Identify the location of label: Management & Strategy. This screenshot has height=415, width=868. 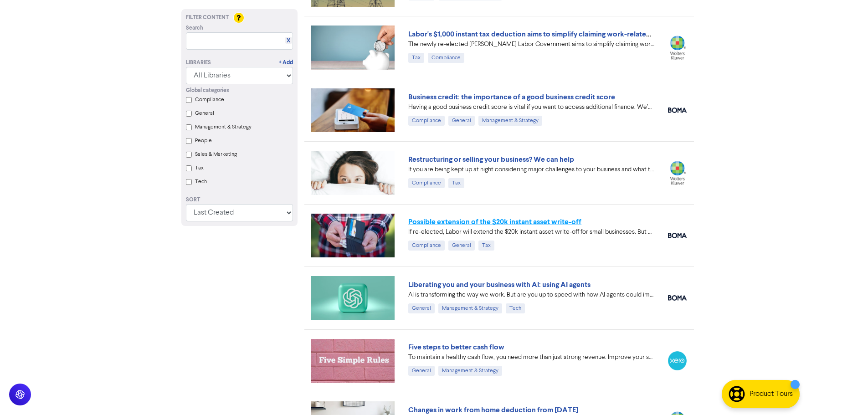
(223, 127).